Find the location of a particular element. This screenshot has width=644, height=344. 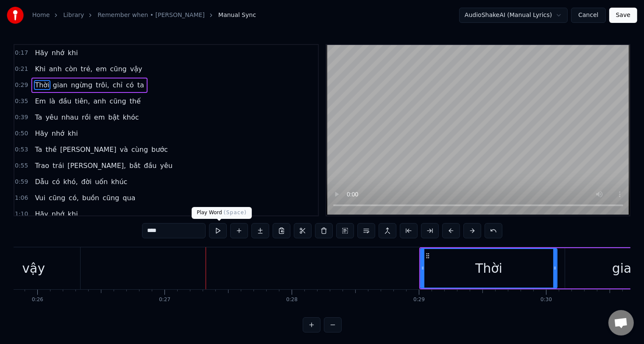

span: có, is located at coordinates (74, 198).